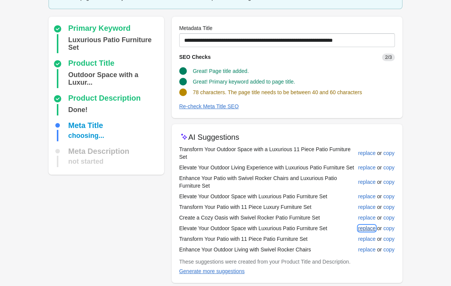  What do you see at coordinates (212, 271) in the screenshot?
I see `div: Generate more suggestions` at bounding box center [212, 271].